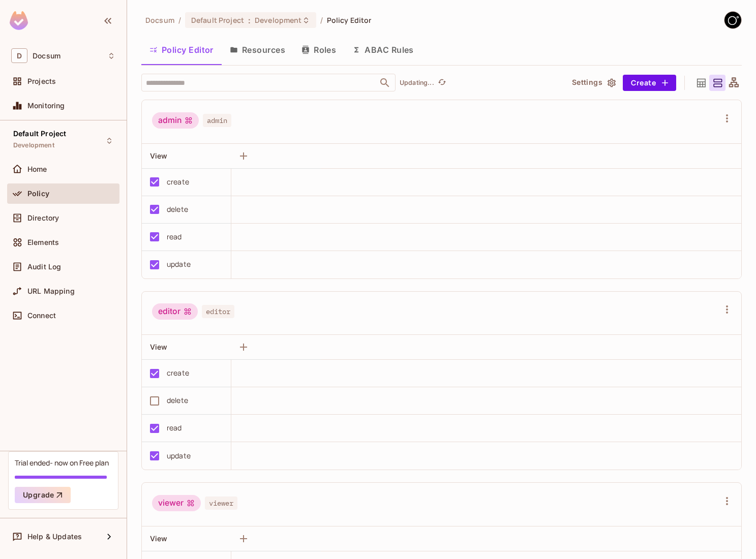 The width and height of the screenshot is (756, 559). Describe the element at coordinates (19, 21) in the screenshot. I see `img: SReyMgAAAABJRU5ErkJggg==` at that location.